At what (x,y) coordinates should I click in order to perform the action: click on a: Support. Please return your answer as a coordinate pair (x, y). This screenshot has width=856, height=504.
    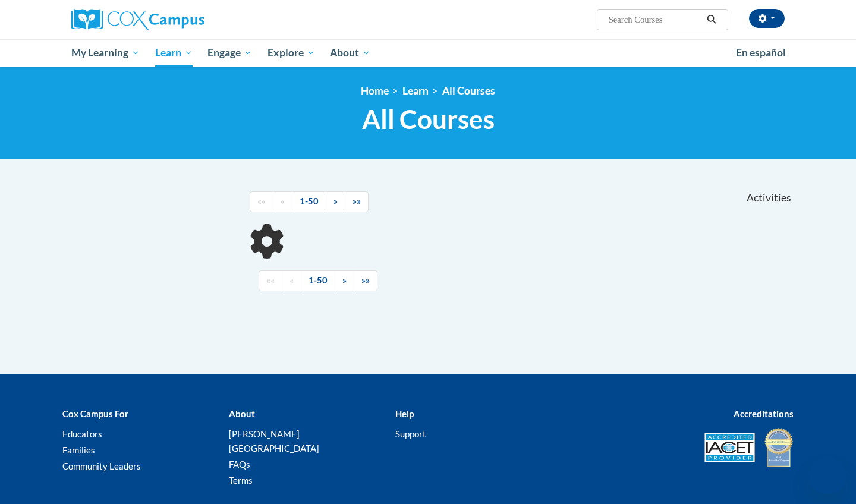
    Looking at the image, I should click on (411, 434).